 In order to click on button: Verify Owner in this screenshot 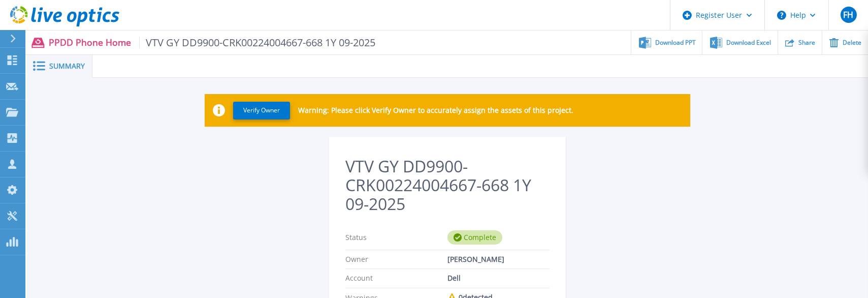, I will do `click(262, 110)`.